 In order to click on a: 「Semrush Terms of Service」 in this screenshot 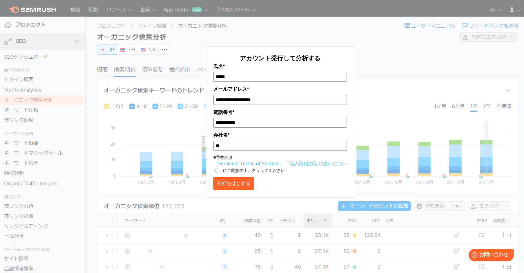, I will do `click(248, 163)`.